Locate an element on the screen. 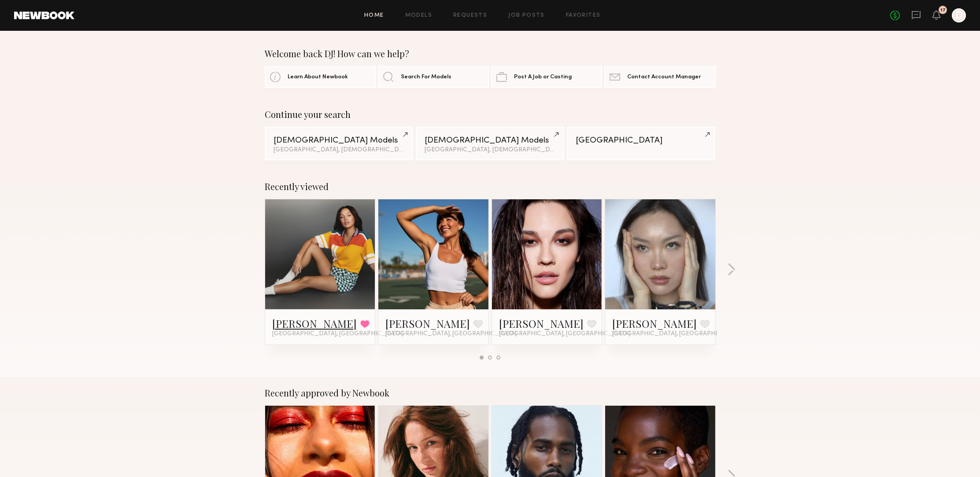 The width and height of the screenshot is (980, 477). a: Favorites is located at coordinates (583, 15).